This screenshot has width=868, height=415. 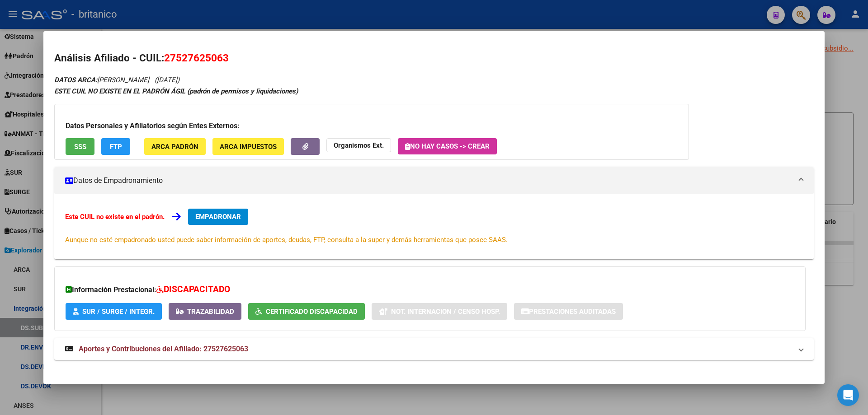 I want to click on button: ARCA Impuestos, so click(x=248, y=146).